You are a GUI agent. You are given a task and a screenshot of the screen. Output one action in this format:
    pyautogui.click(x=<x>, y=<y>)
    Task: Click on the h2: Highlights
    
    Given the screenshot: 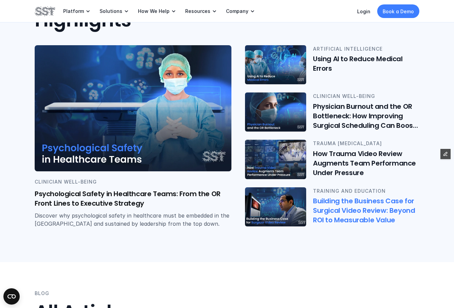 What is the action you would take?
    pyautogui.click(x=227, y=20)
    